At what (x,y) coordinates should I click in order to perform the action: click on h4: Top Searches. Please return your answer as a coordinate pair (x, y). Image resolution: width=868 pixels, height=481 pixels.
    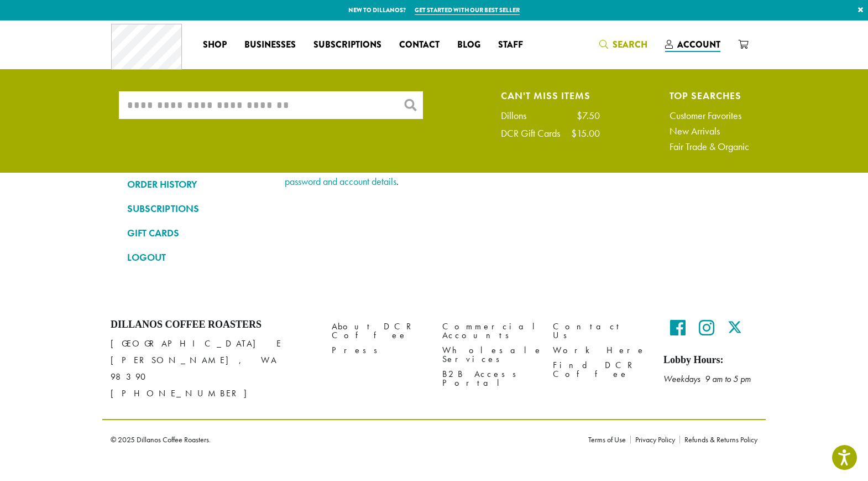
    Looking at the image, I should click on (709, 95).